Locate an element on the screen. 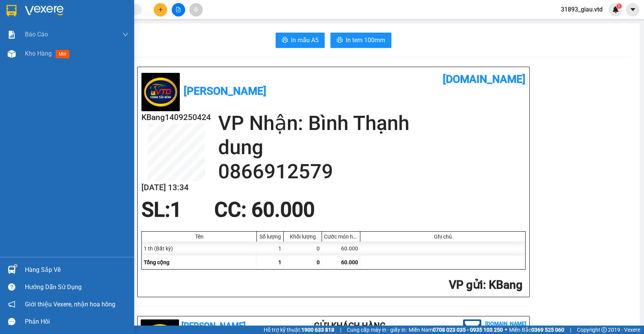 This screenshot has height=334, width=644. button: plus is located at coordinates (160, 9).